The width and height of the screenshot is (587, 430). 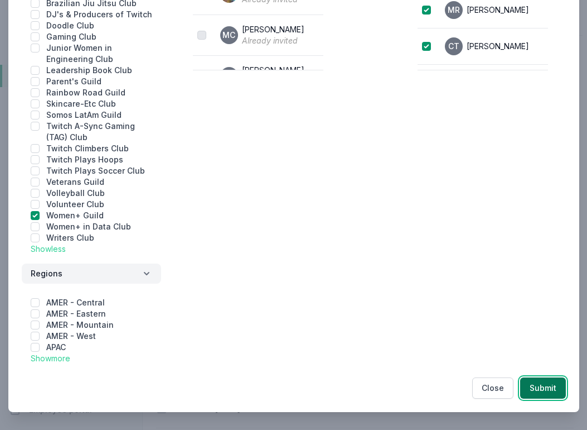 What do you see at coordinates (80, 324) in the screenshot?
I see `label: AMER - Mountain` at bounding box center [80, 324].